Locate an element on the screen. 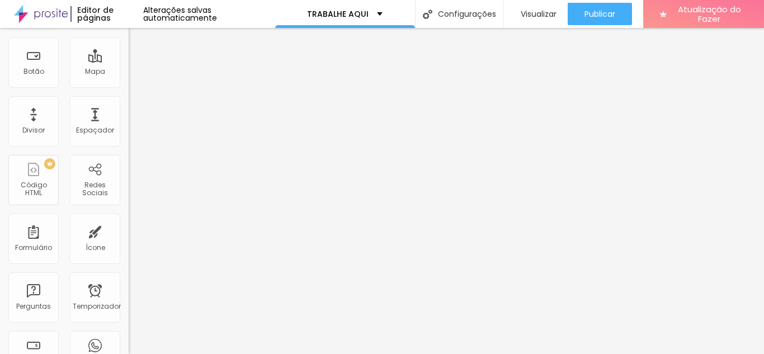 The width and height of the screenshot is (764, 354). font: Configurações is located at coordinates (467, 14).